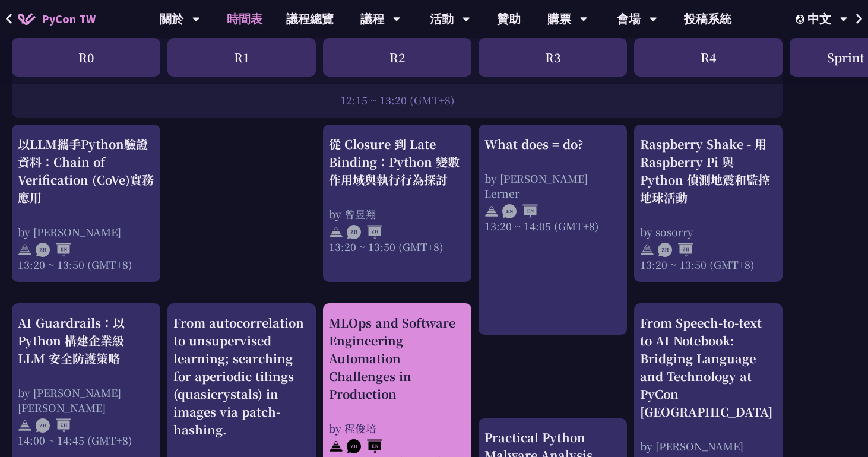 This screenshot has width=868, height=457. Describe the element at coordinates (397, 428) in the screenshot. I see `div: by 程俊培` at that location.